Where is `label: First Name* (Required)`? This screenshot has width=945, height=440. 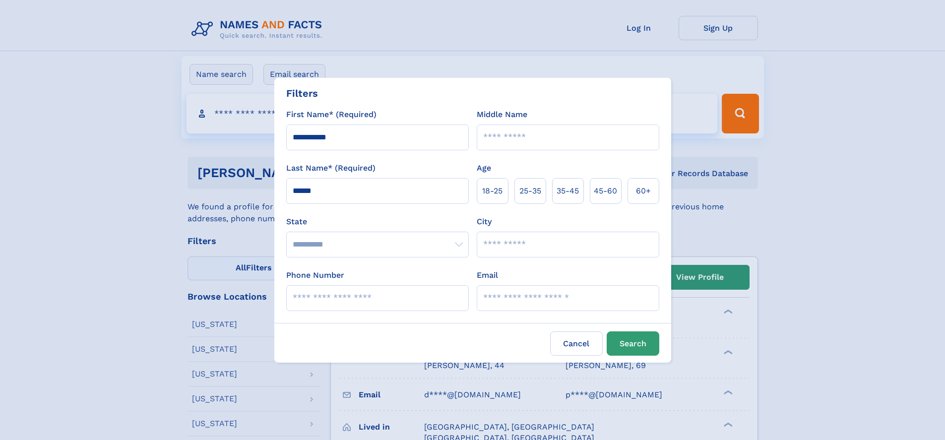
label: First Name* (Required) is located at coordinates (331, 115).